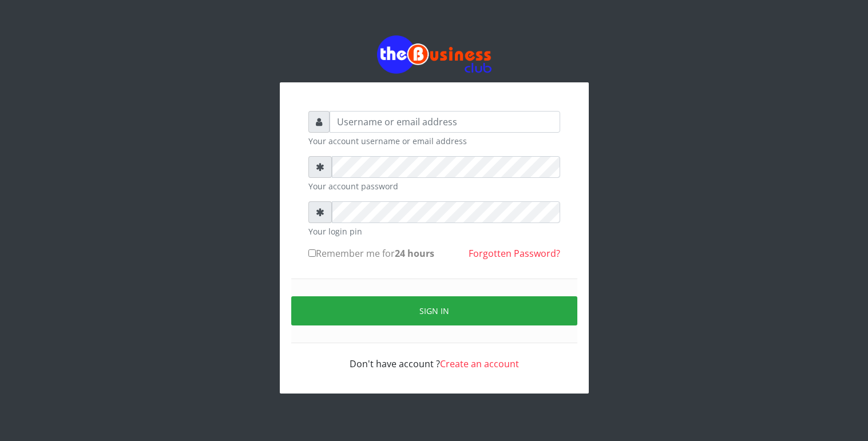  Describe the element at coordinates (415, 254) in the screenshot. I see `b: 24 hours` at that location.